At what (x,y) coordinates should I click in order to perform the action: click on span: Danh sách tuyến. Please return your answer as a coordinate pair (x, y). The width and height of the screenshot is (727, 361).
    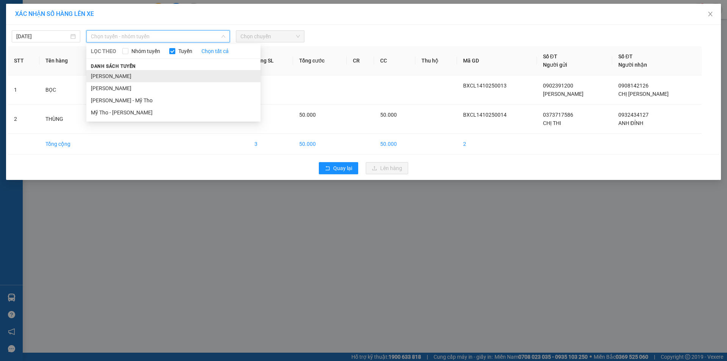
    Looking at the image, I should click on (113, 66).